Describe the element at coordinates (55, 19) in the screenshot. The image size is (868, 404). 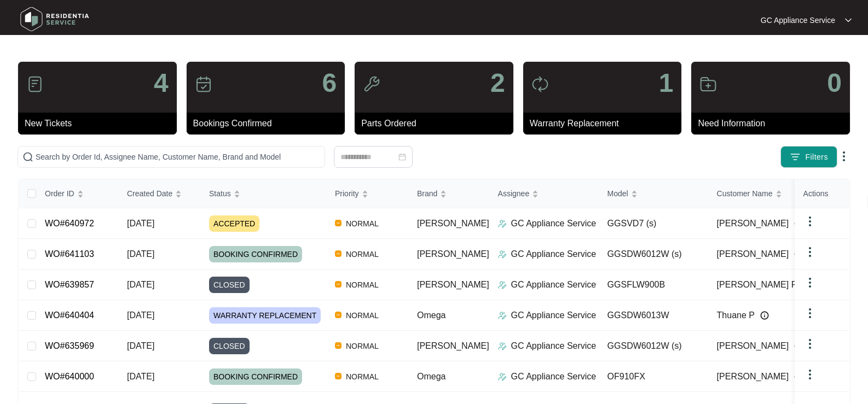
I see `img: residentia service logo` at that location.